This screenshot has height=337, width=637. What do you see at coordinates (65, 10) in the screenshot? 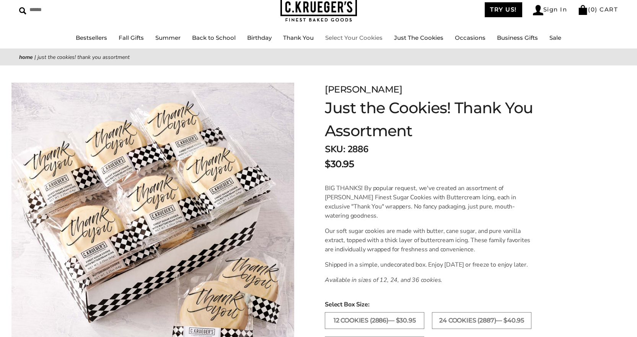
I see `input: Search` at bounding box center [65, 10].